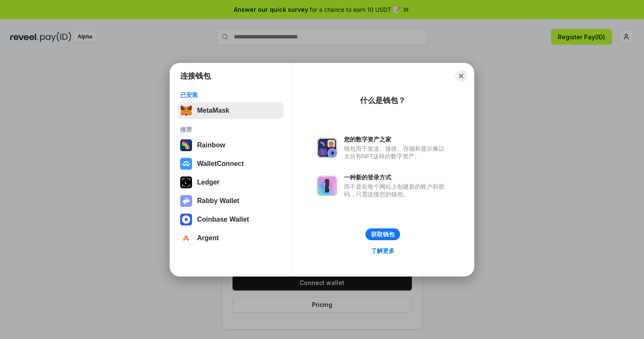 The height and width of the screenshot is (339, 644). What do you see at coordinates (218, 201) in the screenshot?
I see `div: Rabby Wallet` at bounding box center [218, 201].